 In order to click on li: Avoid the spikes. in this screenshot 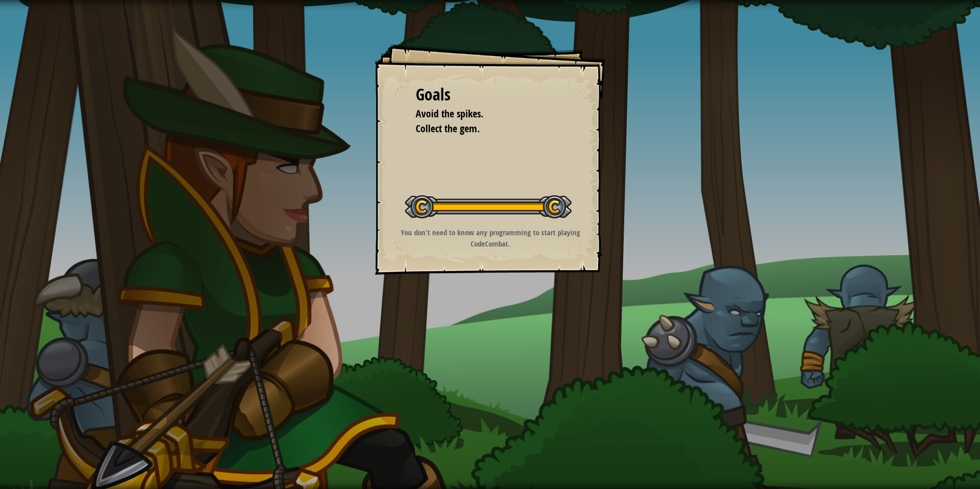, I will do `click(482, 114)`.